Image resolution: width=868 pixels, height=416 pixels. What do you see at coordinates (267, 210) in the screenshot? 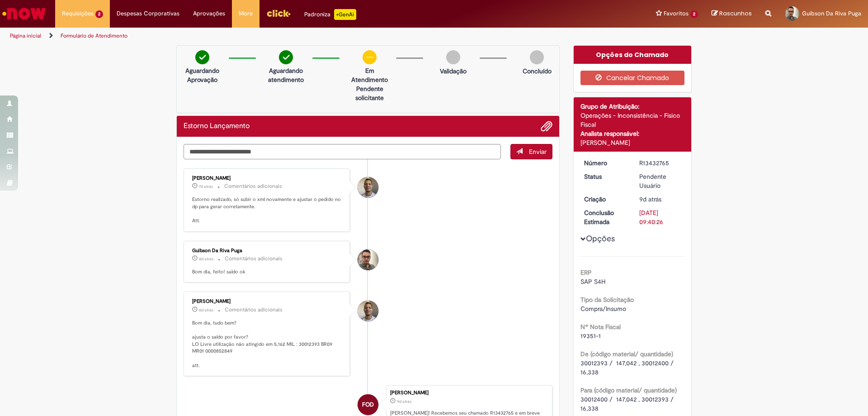
I see `p: Estorno realizado, só subir o xml novamente e ajustar o pedido no dp para gerar corretamente. Att.` at bounding box center [267, 210].